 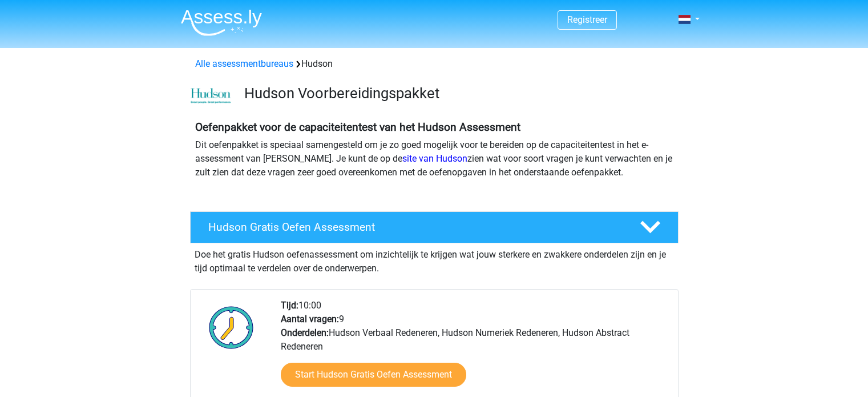 I want to click on p: Dit oefenpakket is speciaal samengesteld om je zo goed mogelijk voor te bereiden op de capaciteit..., so click(x=435, y=158).